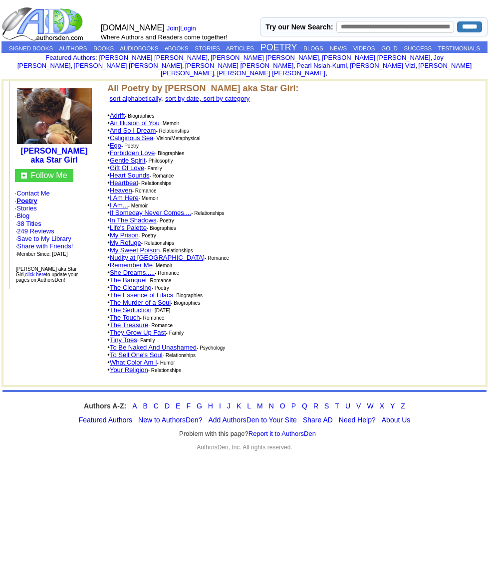  I want to click on a: AUDIOBOOKS, so click(139, 48).